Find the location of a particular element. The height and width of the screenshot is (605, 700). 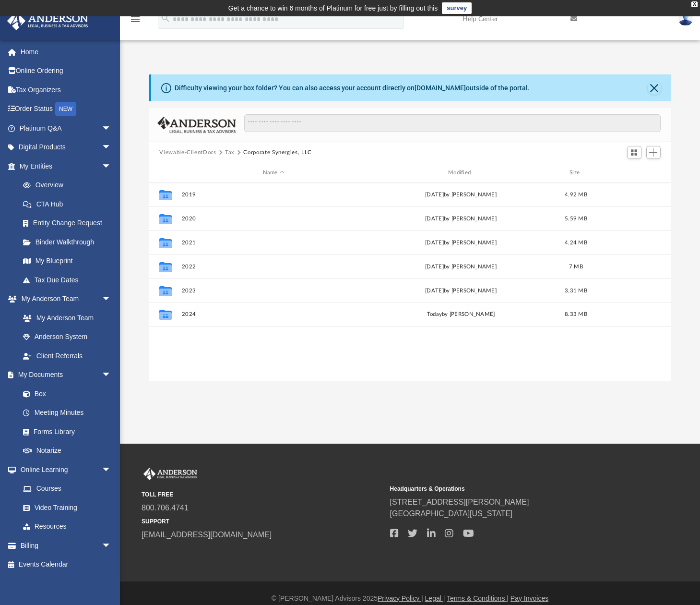

a: Client Referrals is located at coordinates (67, 356).